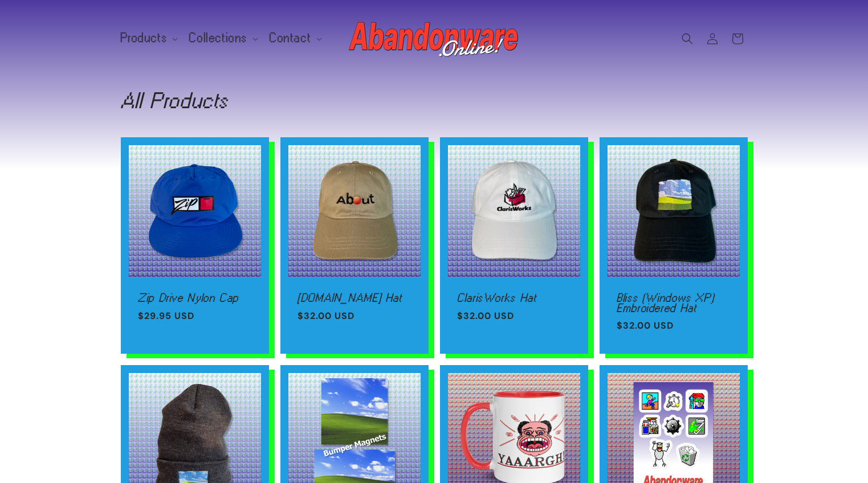  I want to click on summary: Collections, so click(222, 39).